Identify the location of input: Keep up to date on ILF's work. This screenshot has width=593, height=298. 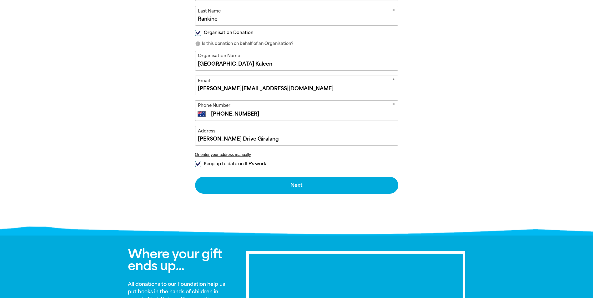
(198, 164).